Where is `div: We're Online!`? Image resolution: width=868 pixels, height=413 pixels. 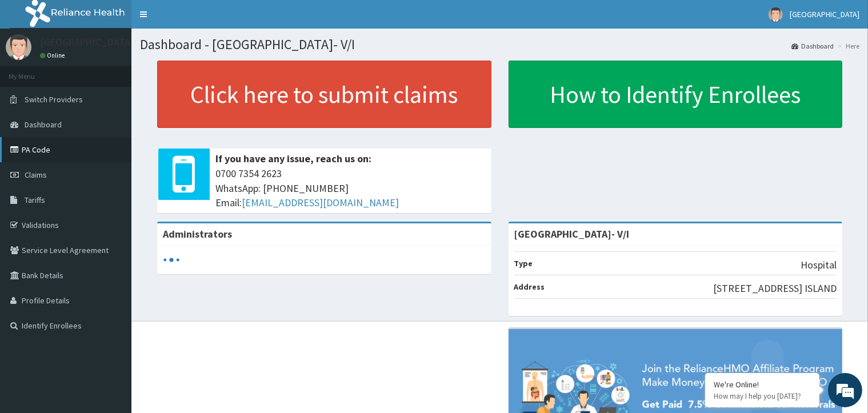
div: We're Online! is located at coordinates (762, 385).